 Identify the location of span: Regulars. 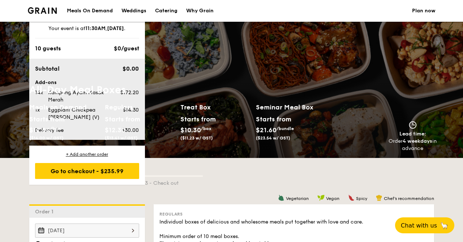
(171, 214).